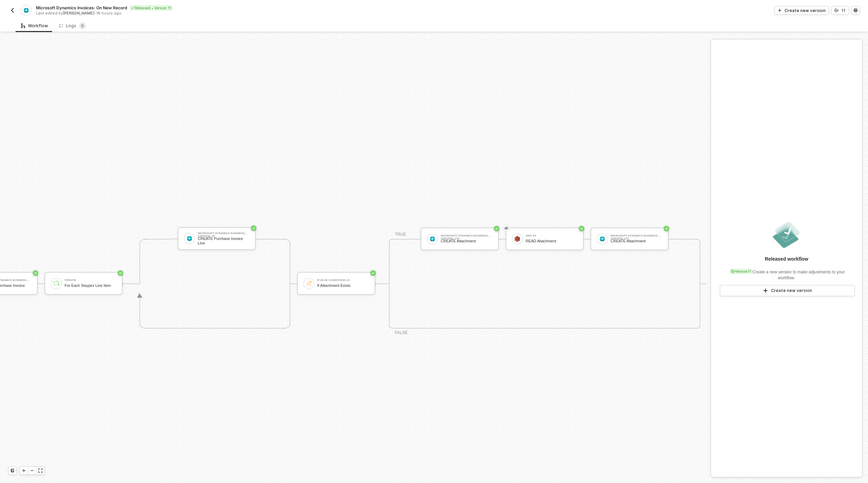  Describe the element at coordinates (787, 273) in the screenshot. I see `div: Create a new version to make adjustments to your workflow.` at that location.